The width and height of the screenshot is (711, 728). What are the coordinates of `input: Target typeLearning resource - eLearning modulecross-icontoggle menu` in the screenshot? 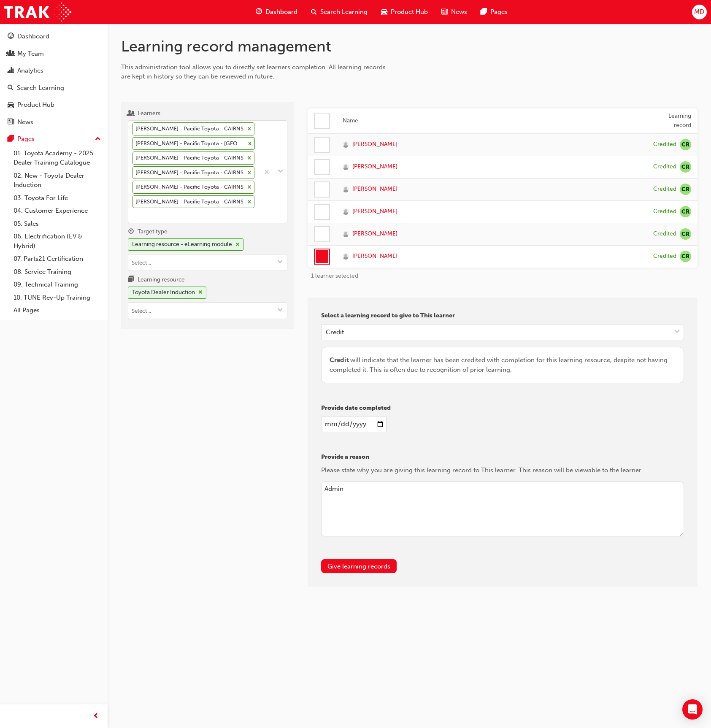 It's located at (208, 262).